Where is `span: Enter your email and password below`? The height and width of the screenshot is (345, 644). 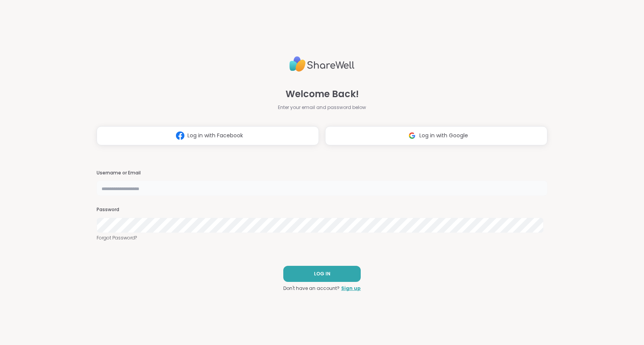 span: Enter your email and password below is located at coordinates (322, 107).